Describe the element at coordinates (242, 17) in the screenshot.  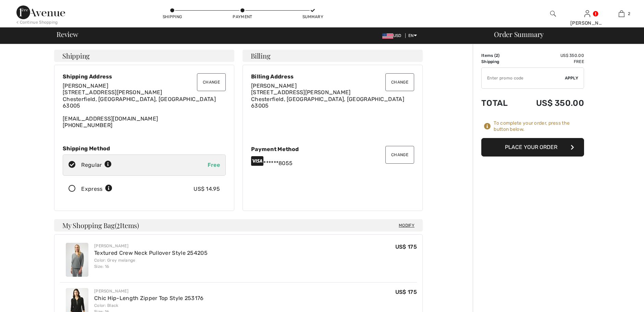
I see `div: Payment` at that location.